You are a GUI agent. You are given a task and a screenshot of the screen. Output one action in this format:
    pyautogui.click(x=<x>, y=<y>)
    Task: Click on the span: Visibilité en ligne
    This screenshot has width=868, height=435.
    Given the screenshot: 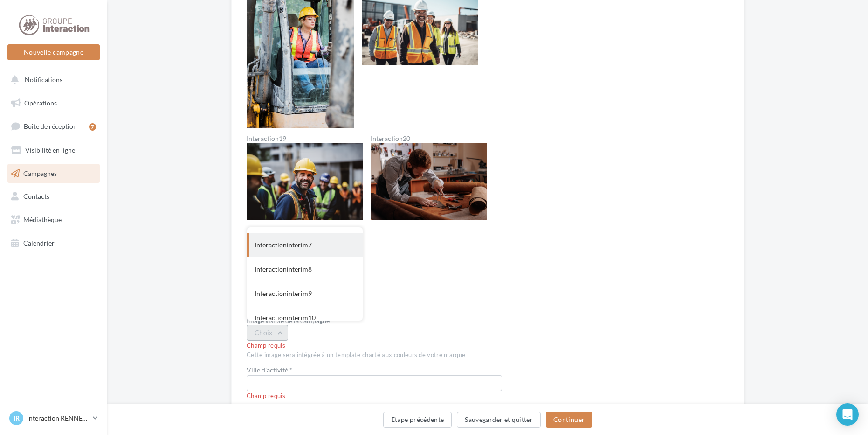 What is the action you would take?
    pyautogui.click(x=50, y=150)
    